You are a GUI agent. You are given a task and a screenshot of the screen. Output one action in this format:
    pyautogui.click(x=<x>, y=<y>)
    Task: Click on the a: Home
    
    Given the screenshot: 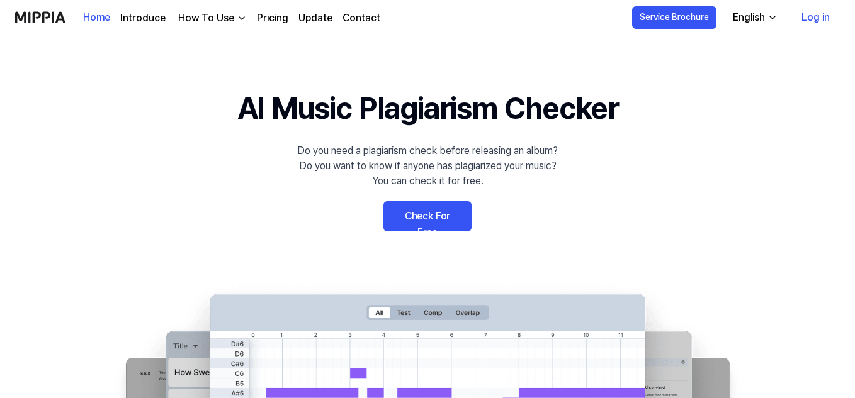 What is the action you would take?
    pyautogui.click(x=96, y=18)
    